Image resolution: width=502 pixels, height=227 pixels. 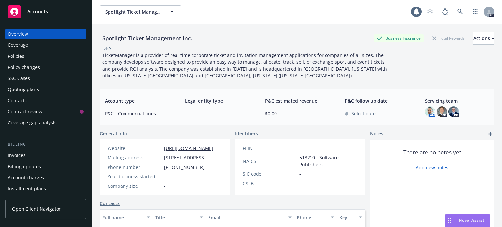 What do you see at coordinates (490, 134) in the screenshot?
I see `a: add` at bounding box center [490, 134].